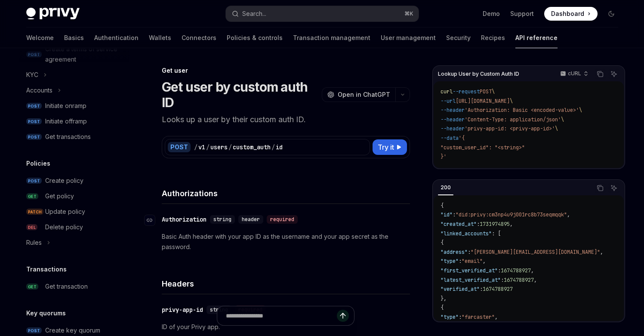 Image resolution: width=644 pixels, height=336 pixels. I want to click on a: GETGet policy, so click(74, 196).